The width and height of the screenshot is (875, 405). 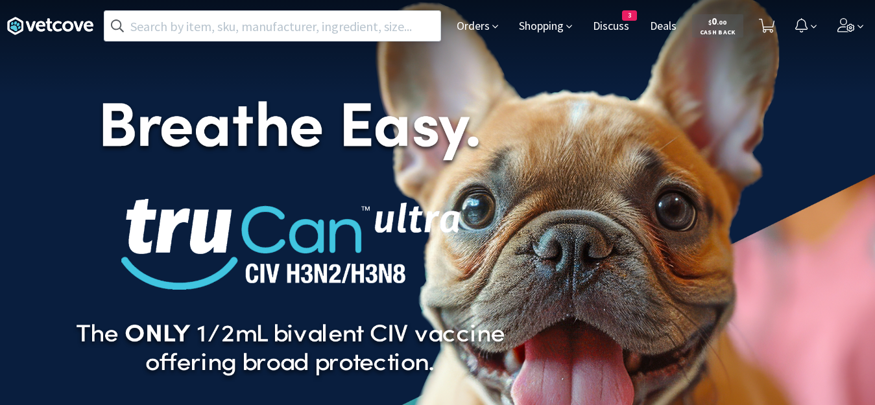 I want to click on a: Discuss3, so click(x=611, y=27).